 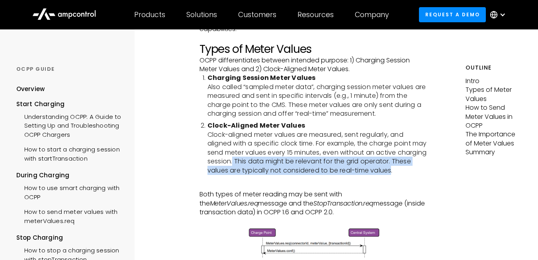 I want to click on div: How to use smart charging with OCPP, so click(x=70, y=192).